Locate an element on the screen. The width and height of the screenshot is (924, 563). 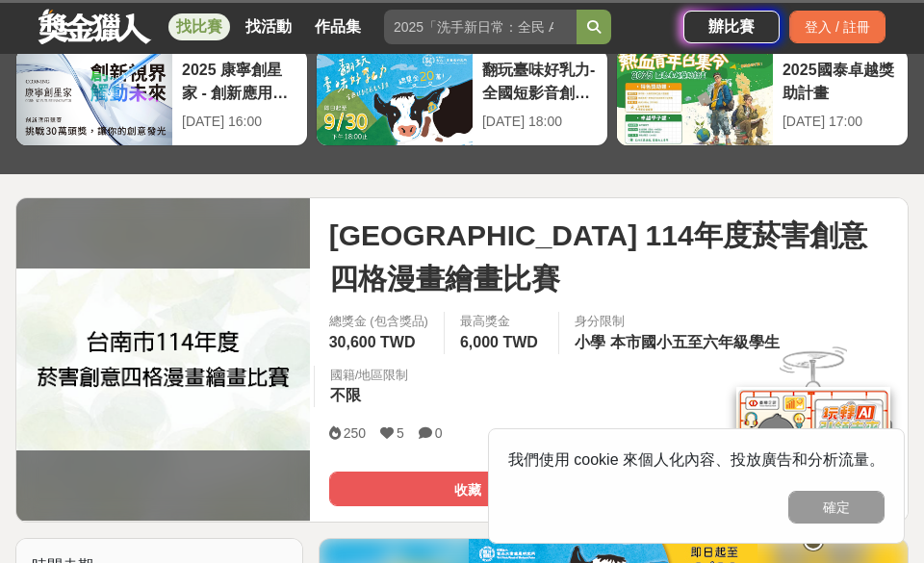
span: 我們使用 cookie 來個人化內容、投放廣告和分析流量。 is located at coordinates (696, 459).